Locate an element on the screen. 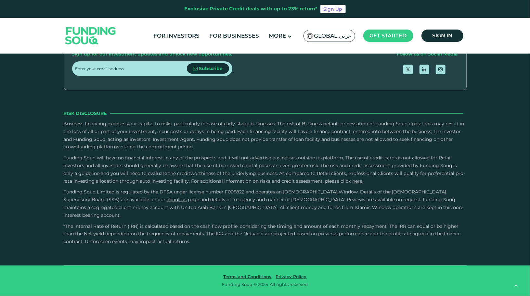 This screenshot has height=296, width=530. a: open Twitter is located at coordinates (408, 69).